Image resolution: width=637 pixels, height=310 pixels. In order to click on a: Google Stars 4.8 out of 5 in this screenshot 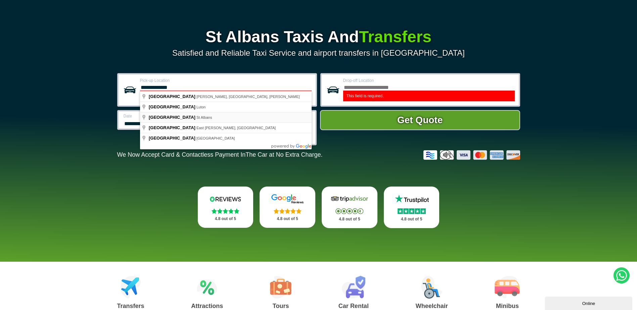, I will do `click(288, 207)`.